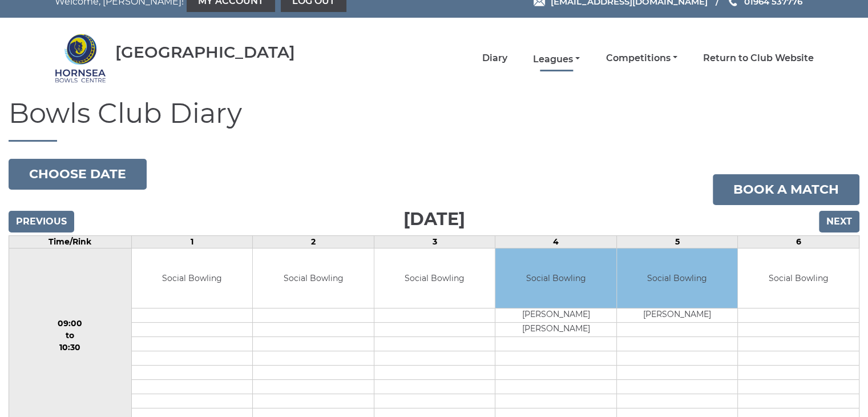 The width and height of the screenshot is (868, 417). What do you see at coordinates (80, 58) in the screenshot?
I see `img: Hornsea Bowls Centre` at bounding box center [80, 58].